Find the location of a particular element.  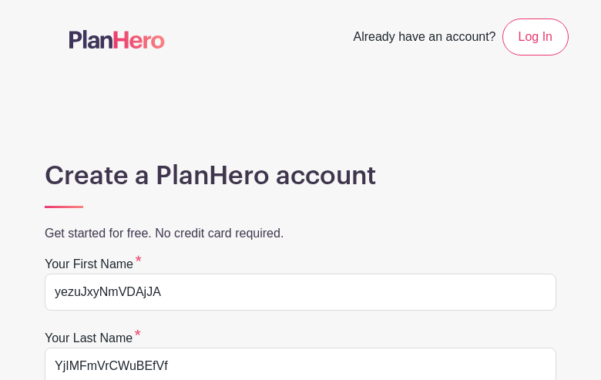

a: Log In is located at coordinates (535, 37).